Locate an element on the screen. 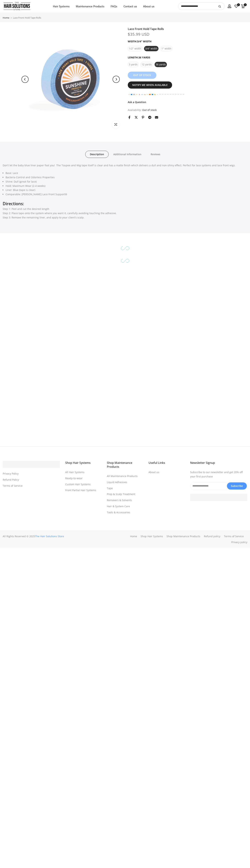 The image size is (250, 868). a: Shop Hair Systems is located at coordinates (151, 536).